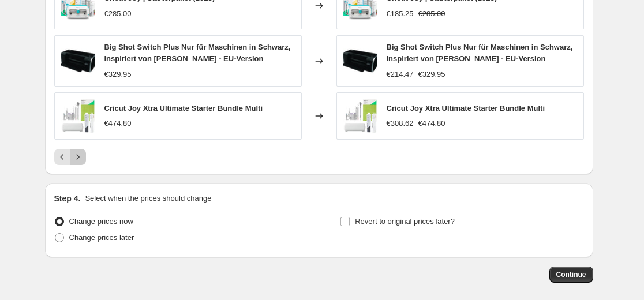  Describe the element at coordinates (400, 123) in the screenshot. I see `div: €308.62` at that location.